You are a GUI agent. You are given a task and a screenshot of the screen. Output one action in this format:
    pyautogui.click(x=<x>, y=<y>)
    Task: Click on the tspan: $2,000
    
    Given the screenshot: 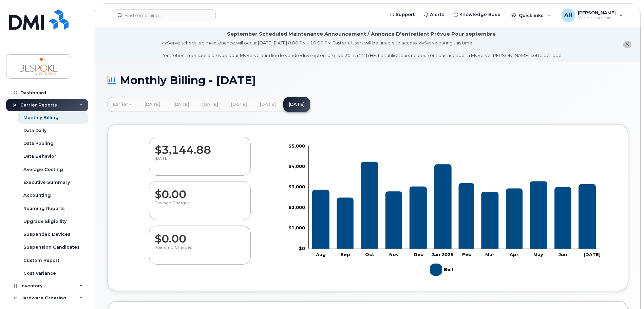 What is the action you would take?
    pyautogui.click(x=296, y=207)
    